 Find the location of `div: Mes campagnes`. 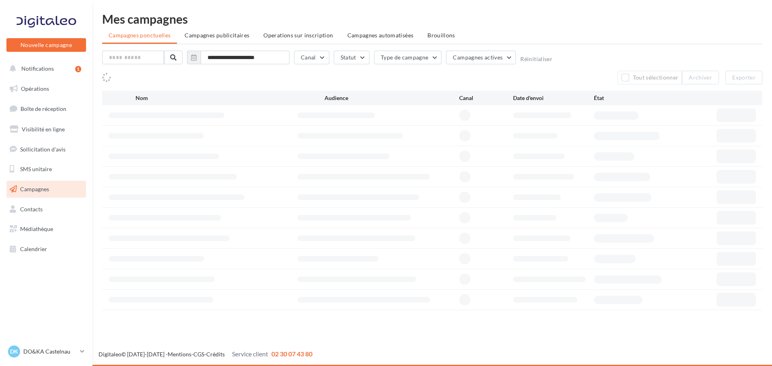

div: Mes campagnes is located at coordinates (432, 19).